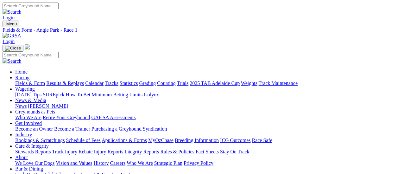 This screenshot has height=174, width=398. What do you see at coordinates (205, 117) in the screenshot?
I see `div: Greyhounds as Pets` at bounding box center [205, 117].